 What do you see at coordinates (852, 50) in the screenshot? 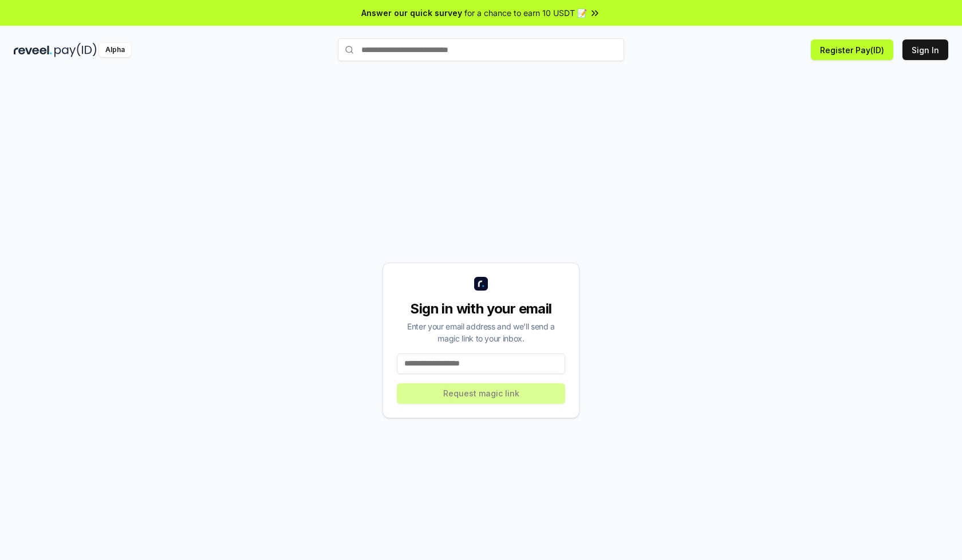
I see `button: Register Pay(ID)` at bounding box center [852, 50].